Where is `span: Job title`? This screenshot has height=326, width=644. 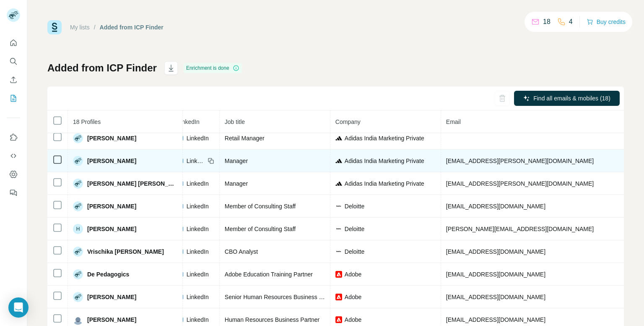 span: Job title is located at coordinates (235, 122).